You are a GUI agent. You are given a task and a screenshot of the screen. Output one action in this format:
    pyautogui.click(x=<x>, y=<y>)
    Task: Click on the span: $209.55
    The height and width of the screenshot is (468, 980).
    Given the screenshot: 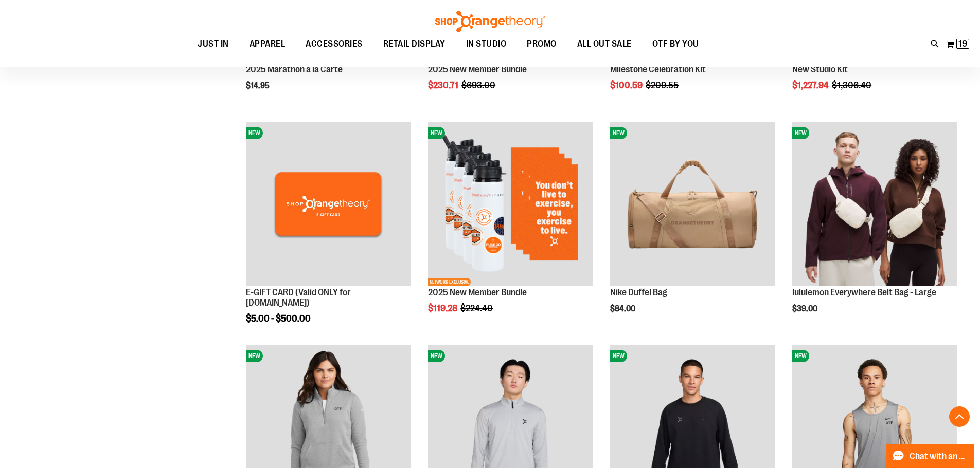 What is the action you would take?
    pyautogui.click(x=663, y=86)
    